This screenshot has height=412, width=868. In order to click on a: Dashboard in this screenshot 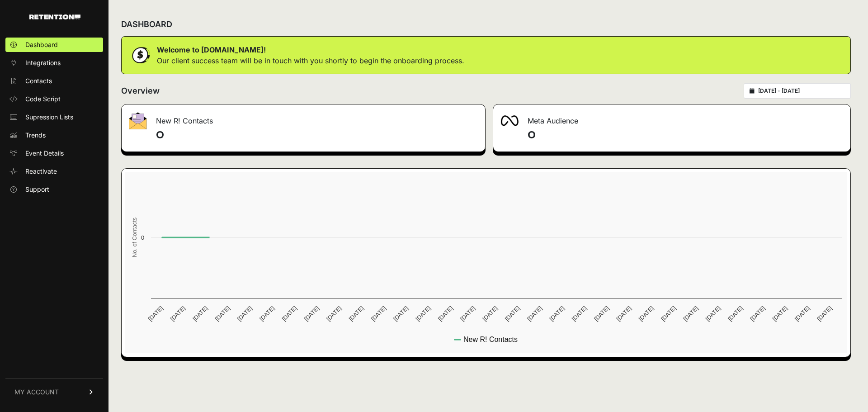, I will do `click(54, 45)`.